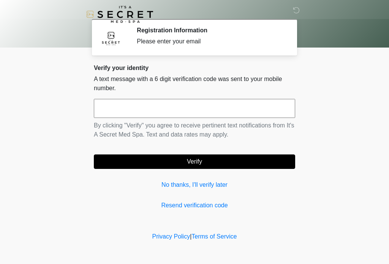 The height and width of the screenshot is (264, 389). What do you see at coordinates (214, 236) in the screenshot?
I see `a: Terms of Service` at bounding box center [214, 236].